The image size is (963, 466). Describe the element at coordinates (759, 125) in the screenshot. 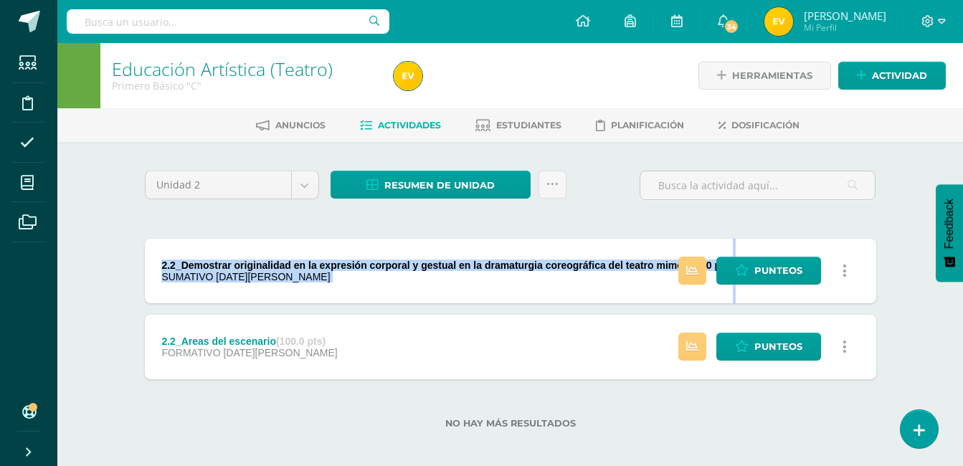

I see `a: Dosificación` at that location.